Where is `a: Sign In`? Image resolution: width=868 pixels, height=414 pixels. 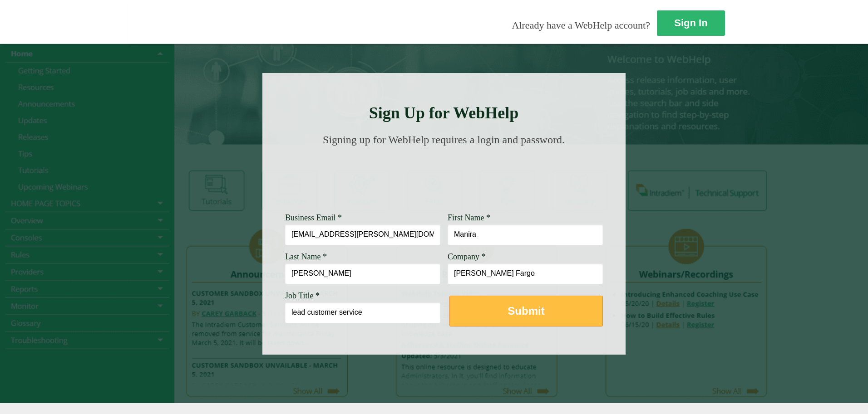 a: Sign In is located at coordinates (691, 23).